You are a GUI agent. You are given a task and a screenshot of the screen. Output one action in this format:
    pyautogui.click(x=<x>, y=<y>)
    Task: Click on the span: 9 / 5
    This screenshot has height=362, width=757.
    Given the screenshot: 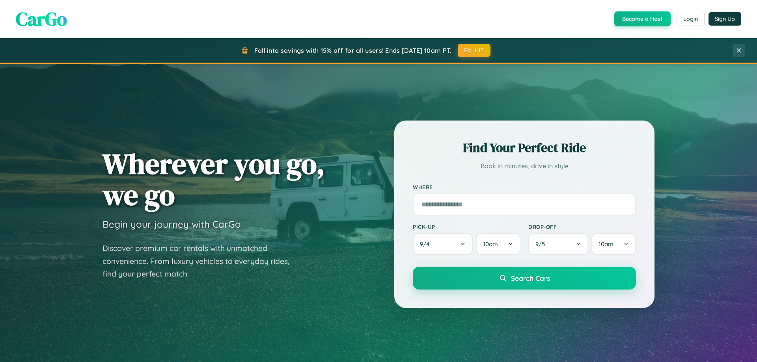 What is the action you would take?
    pyautogui.click(x=542, y=244)
    